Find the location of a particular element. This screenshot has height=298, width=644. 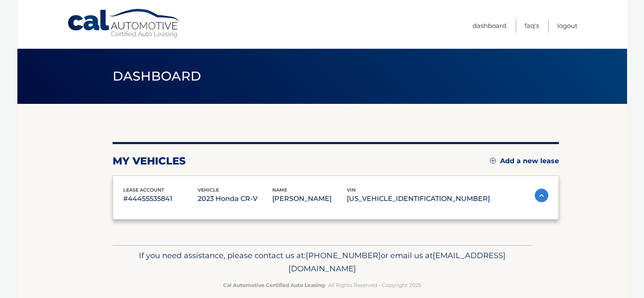

p: If you need assistance, please contact us at: or email us at is located at coordinates (322, 263).